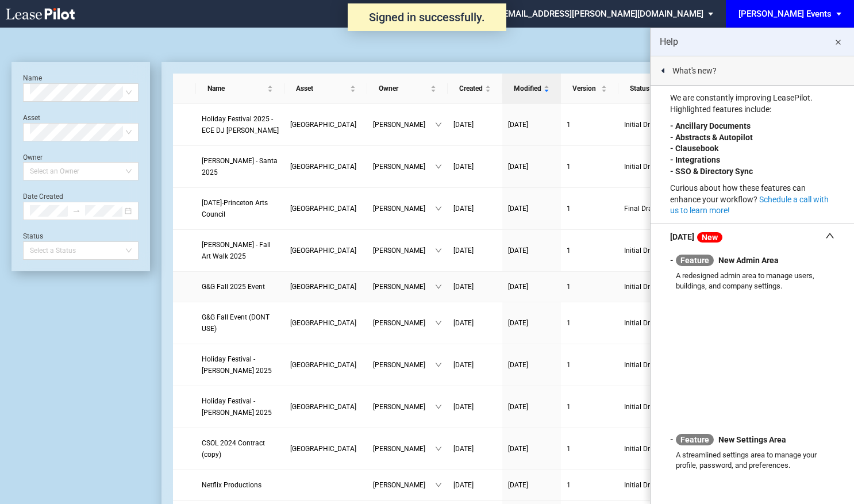 This screenshot has width=854, height=504. I want to click on span: Version, so click(586, 89).